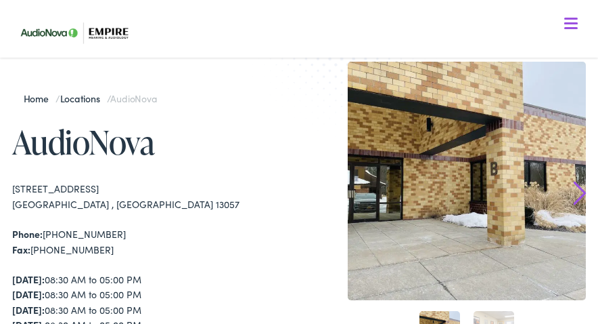 This screenshot has height=324, width=598. I want to click on a: What We Offer, so click(305, 75).